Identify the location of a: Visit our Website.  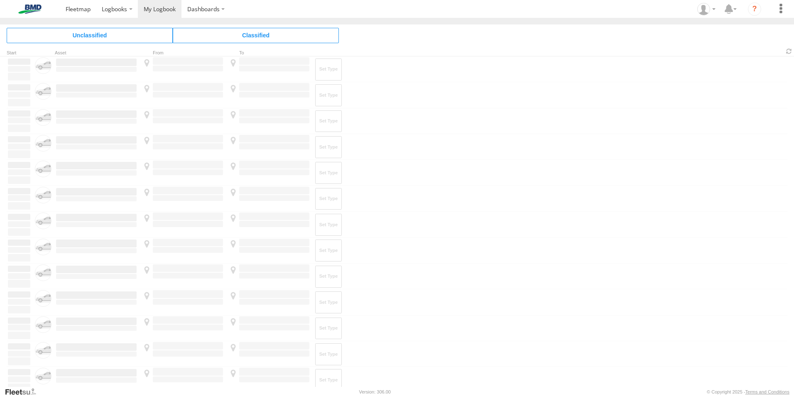
(24, 392).